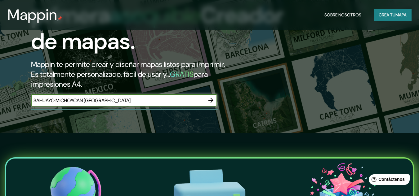 The width and height of the screenshot is (419, 196). What do you see at coordinates (182, 74) in the screenshot?
I see `font: GRATIS` at bounding box center [182, 74].